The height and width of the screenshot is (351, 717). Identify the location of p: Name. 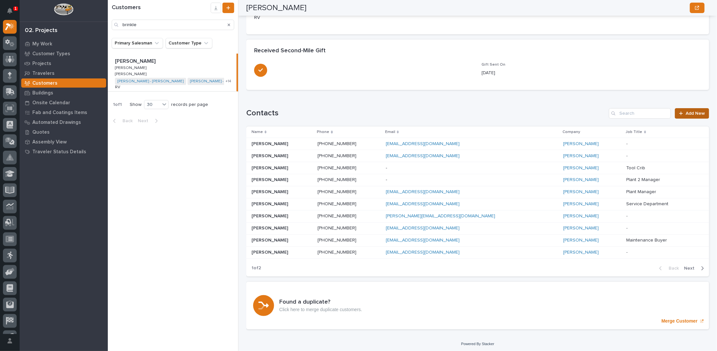
(257, 132).